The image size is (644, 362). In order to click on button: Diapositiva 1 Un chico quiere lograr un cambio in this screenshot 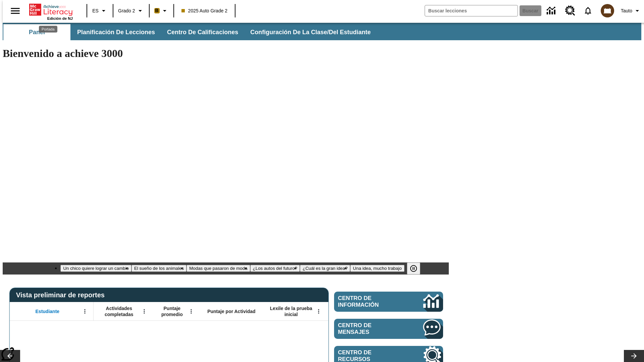, I will do `click(96, 268)`.